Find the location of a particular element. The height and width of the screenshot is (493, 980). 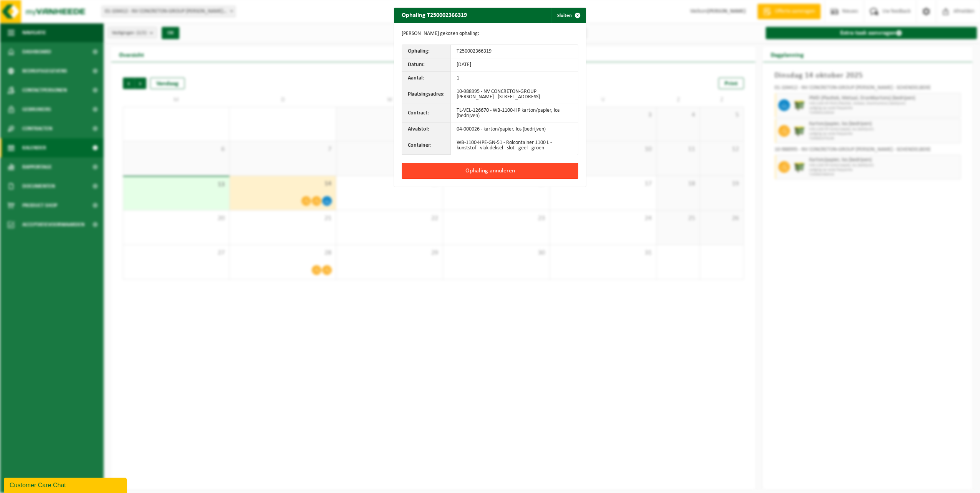

th: Afvalstof: is located at coordinates (426, 130).